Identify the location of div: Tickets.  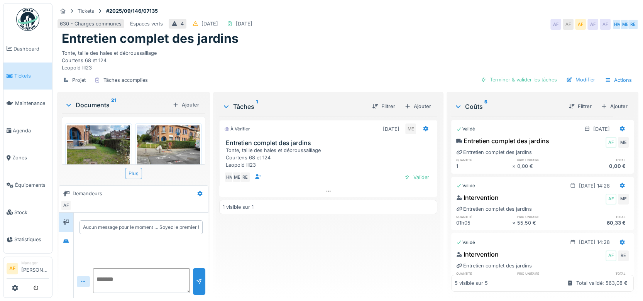
(86, 11).